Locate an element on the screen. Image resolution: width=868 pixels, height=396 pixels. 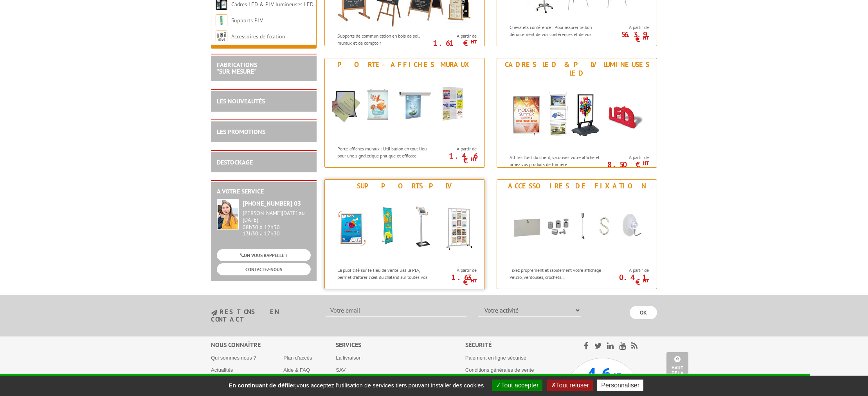
span: vous acceptez l'utilisation de services tiers pouvant installer des cookies is located at coordinates (356, 385).